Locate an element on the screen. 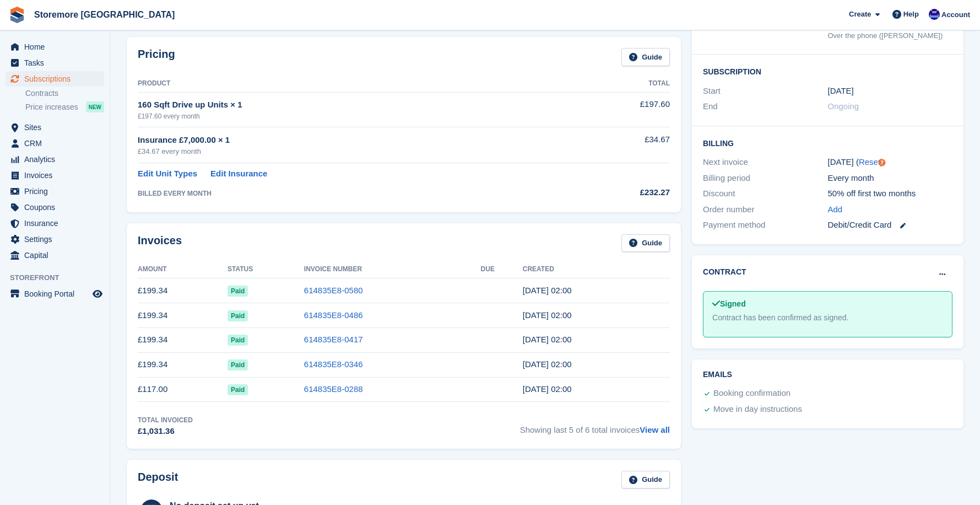  span: CRM is located at coordinates (57, 143).